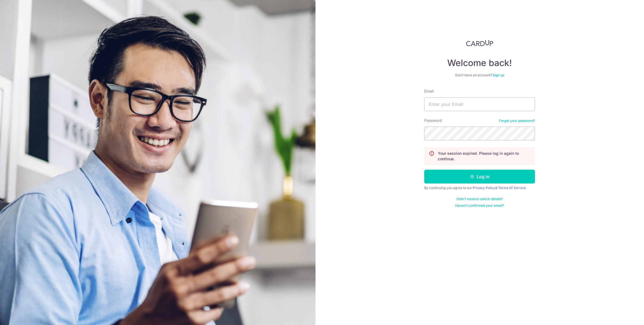 Image resolution: width=644 pixels, height=325 pixels. I want to click on a: Didn't receive unlock details?, so click(479, 199).